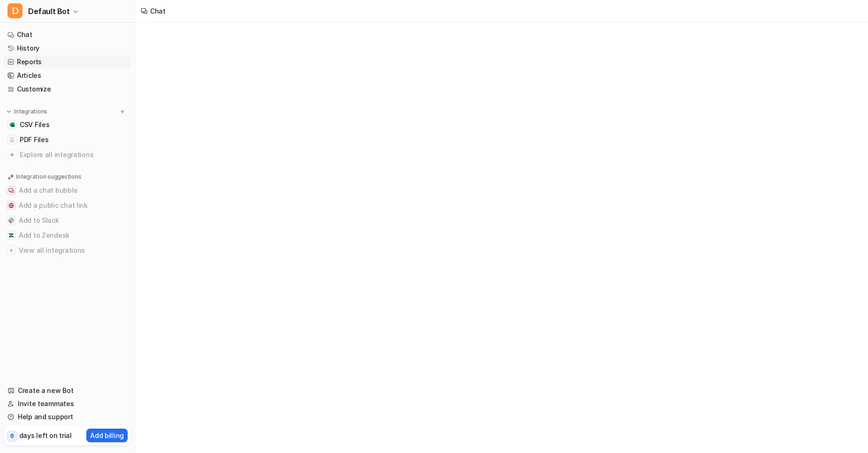 The width and height of the screenshot is (868, 453). I want to click on p: days left on trial, so click(45, 435).